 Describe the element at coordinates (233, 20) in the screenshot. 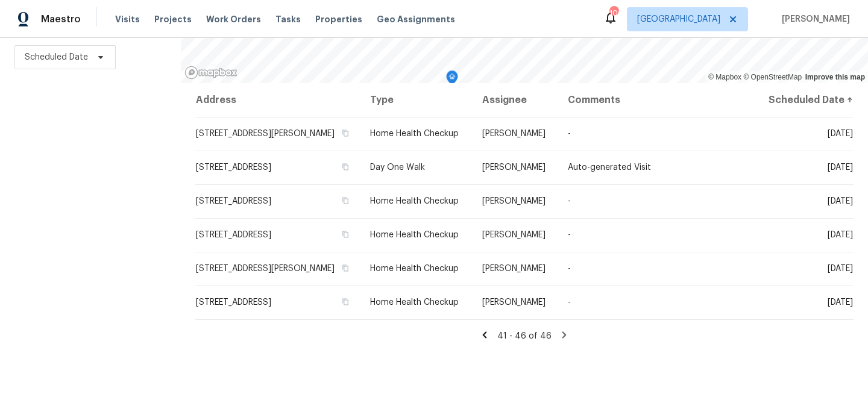

I see `span: Work Orders` at that location.